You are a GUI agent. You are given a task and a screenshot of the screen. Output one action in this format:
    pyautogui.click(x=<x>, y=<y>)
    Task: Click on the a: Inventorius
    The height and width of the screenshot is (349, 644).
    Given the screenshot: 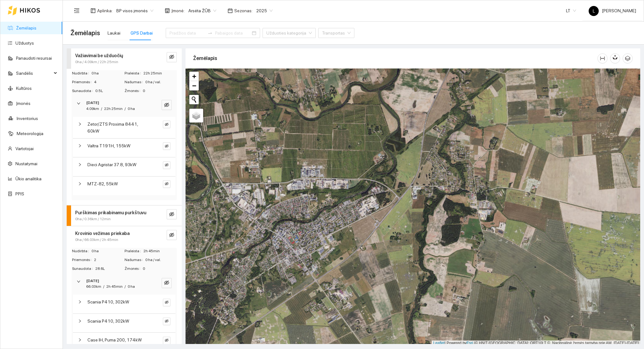 What is the action you would take?
    pyautogui.click(x=27, y=119)
    